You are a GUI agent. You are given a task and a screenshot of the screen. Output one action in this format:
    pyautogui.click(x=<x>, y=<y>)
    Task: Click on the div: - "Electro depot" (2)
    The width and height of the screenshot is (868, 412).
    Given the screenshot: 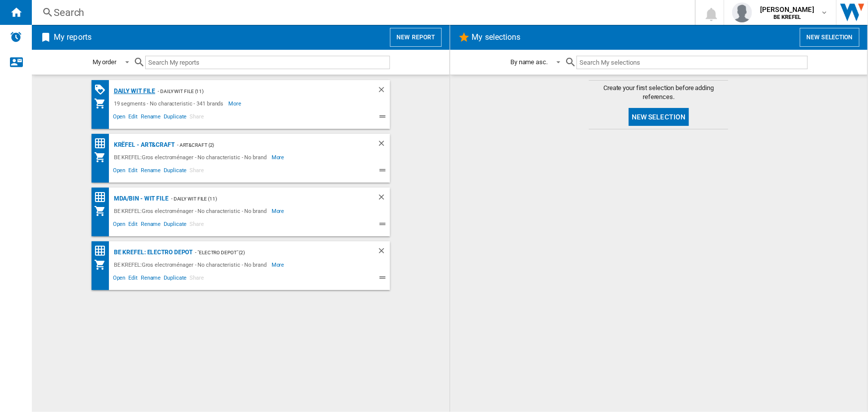 What is the action you would take?
    pyautogui.click(x=275, y=252)
    